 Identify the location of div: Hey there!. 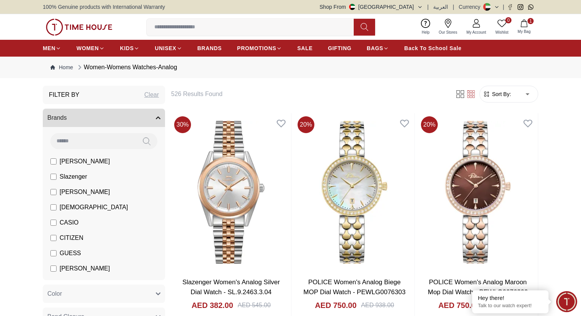
(511, 298).